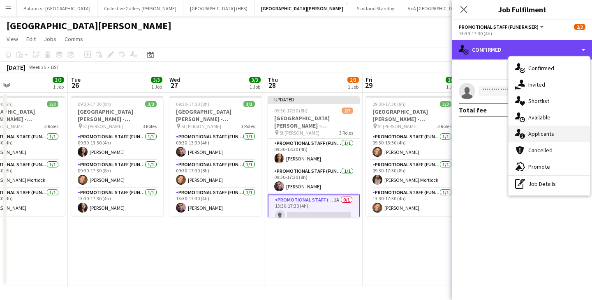 This screenshot has height=300, width=592. I want to click on button: Promotional Staff (Fundraiser), so click(502, 27).